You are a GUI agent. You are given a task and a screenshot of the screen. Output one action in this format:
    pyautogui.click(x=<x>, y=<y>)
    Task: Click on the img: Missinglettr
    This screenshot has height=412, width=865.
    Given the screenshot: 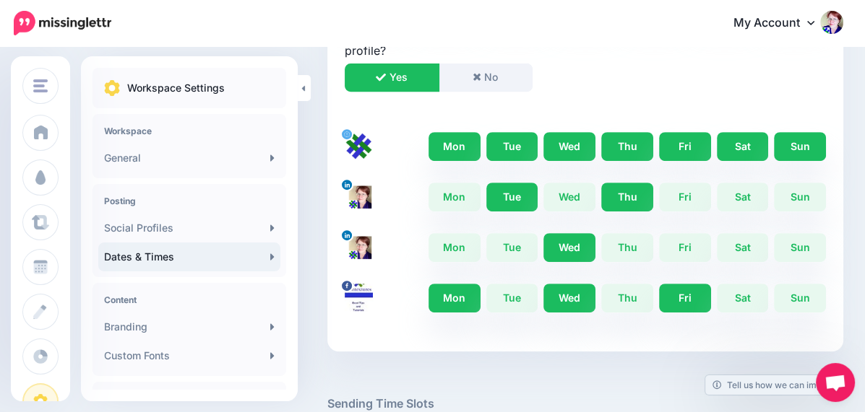 What is the action you would take?
    pyautogui.click(x=62, y=23)
    